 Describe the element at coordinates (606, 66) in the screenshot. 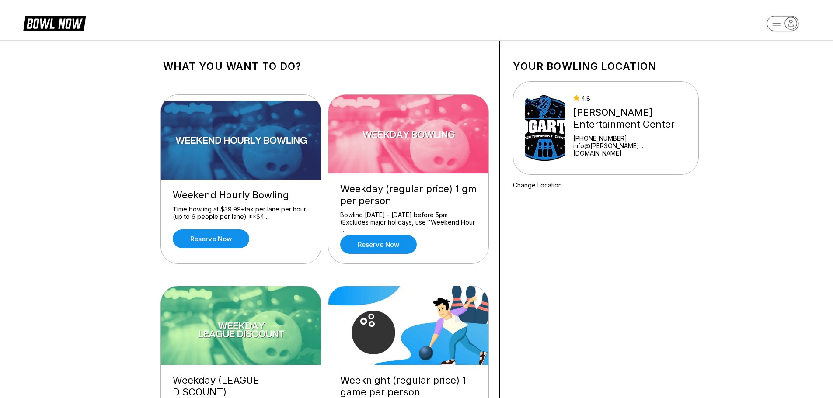

I see `h1: Your bowling location` at that location.